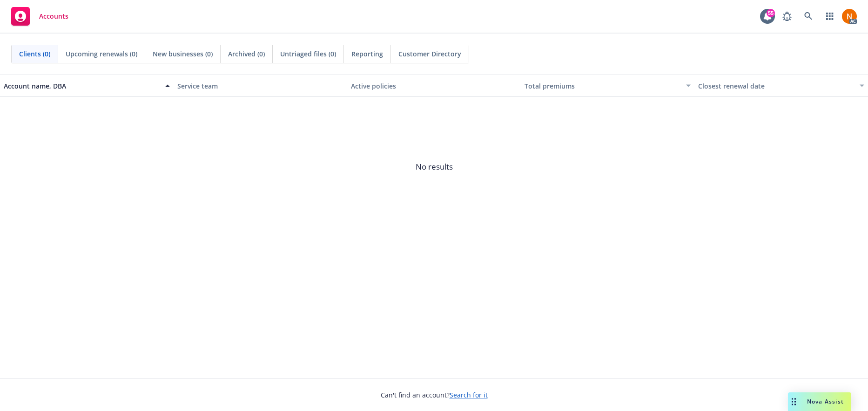  Describe the element at coordinates (54, 16) in the screenshot. I see `span: Accounts` at that location.